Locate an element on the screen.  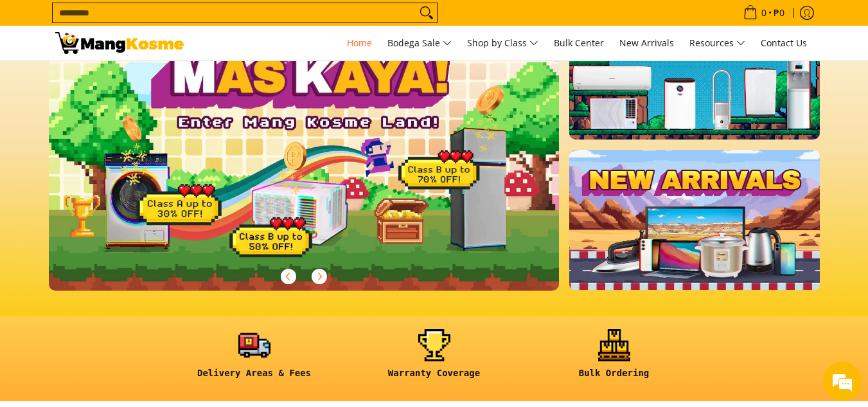
a: Bulk Center is located at coordinates (579, 43).